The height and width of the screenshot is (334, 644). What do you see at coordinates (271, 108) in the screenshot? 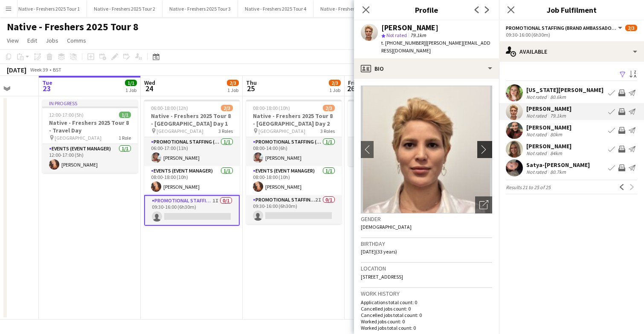
I see `span: 08:00-18:00 (10h)` at bounding box center [271, 108].